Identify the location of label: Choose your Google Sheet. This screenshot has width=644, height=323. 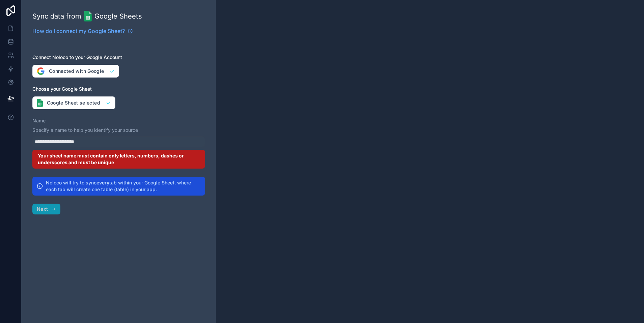
(118, 89).